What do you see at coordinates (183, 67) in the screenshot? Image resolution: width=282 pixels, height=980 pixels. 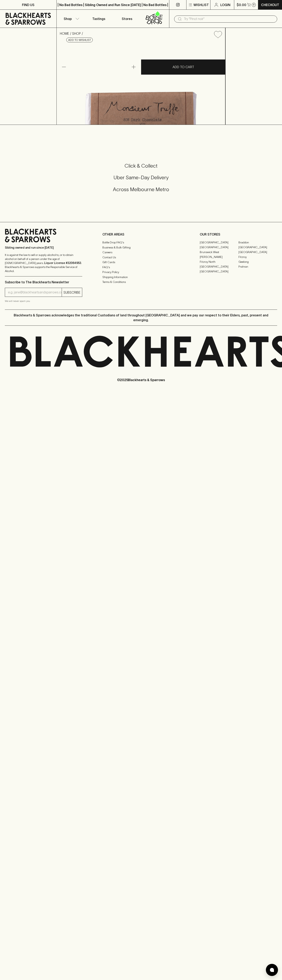 I see `button: ADD TO CART` at bounding box center [183, 67].